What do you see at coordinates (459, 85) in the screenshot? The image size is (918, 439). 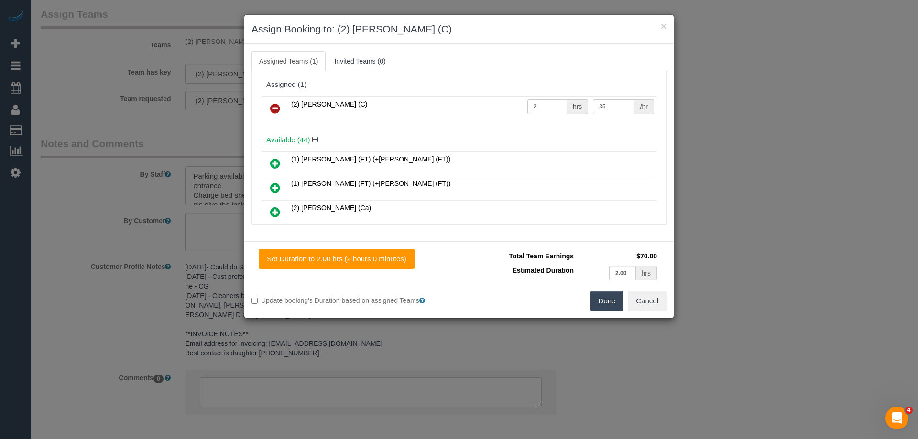 I see `div: Assigned (1)` at bounding box center [459, 85].